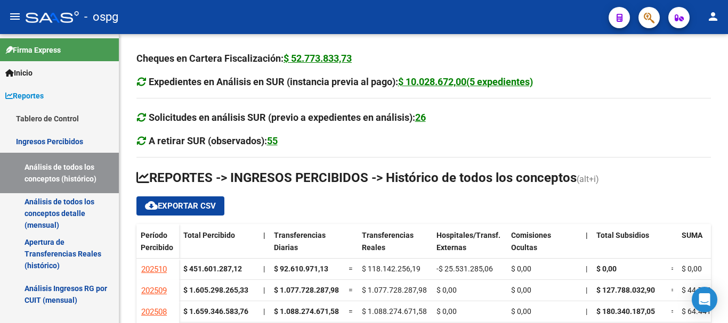 This screenshot has width=728, height=323. Describe the element at coordinates (301, 269) in the screenshot. I see `span: $ 92.610.971,13` at that location.